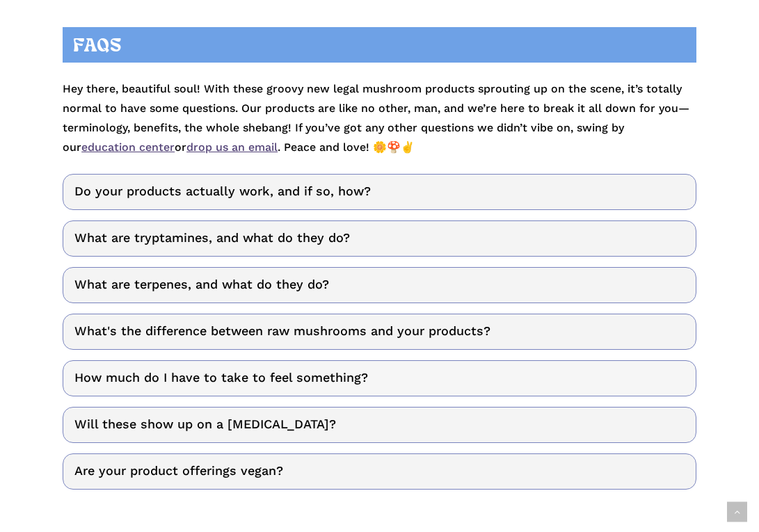 The width and height of the screenshot is (759, 532). I want to click on a: education center, so click(128, 147).